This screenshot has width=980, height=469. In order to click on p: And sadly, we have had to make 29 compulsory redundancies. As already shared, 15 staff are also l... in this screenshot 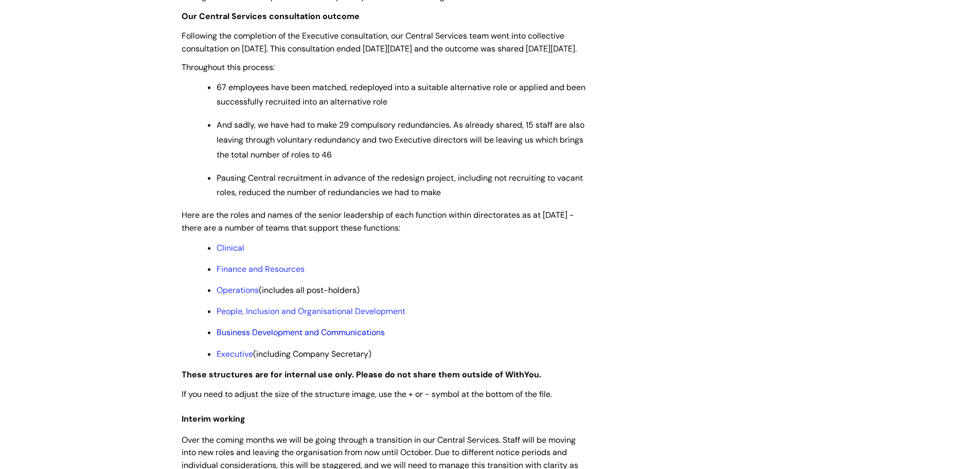, I will do `click(402, 140)`.